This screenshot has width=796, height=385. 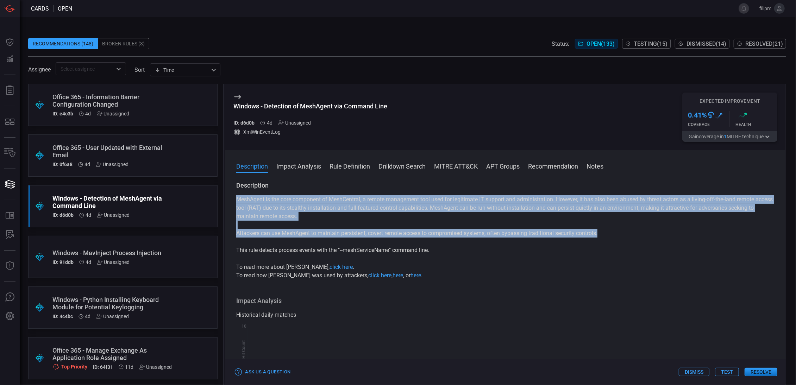 I want to click on button: Resolved(21), so click(x=760, y=44).